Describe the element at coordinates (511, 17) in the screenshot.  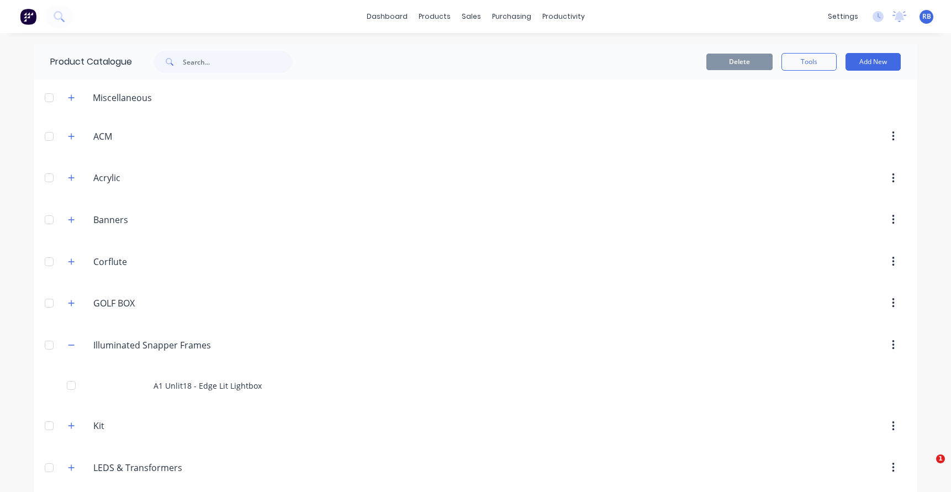
I see `div: purchasing` at that location.